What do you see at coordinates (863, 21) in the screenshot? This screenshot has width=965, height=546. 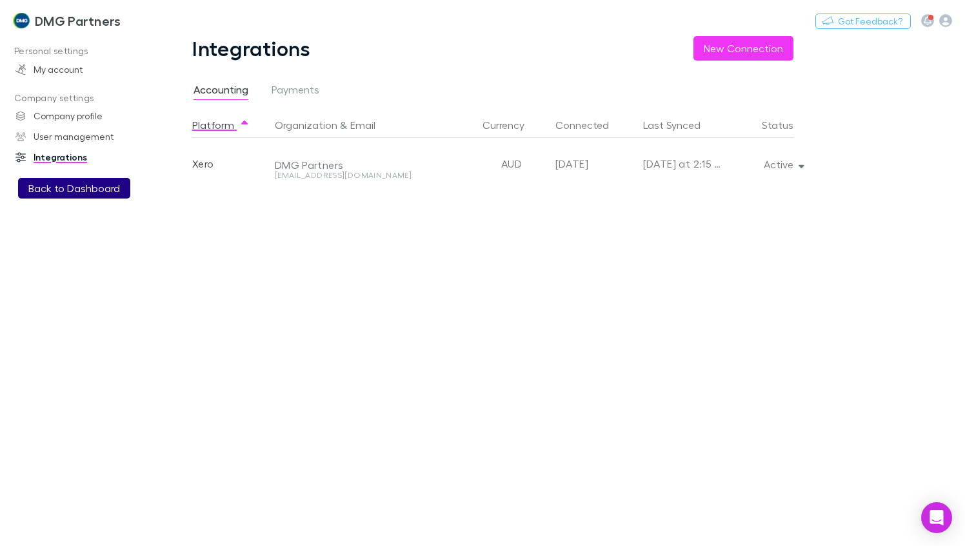 I see `button: Got Feedback?` at bounding box center [863, 21].